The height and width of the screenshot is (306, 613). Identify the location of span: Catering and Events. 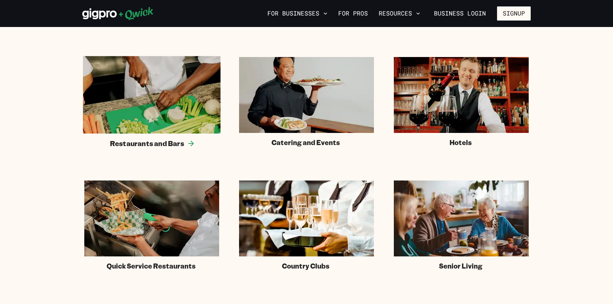
(306, 142).